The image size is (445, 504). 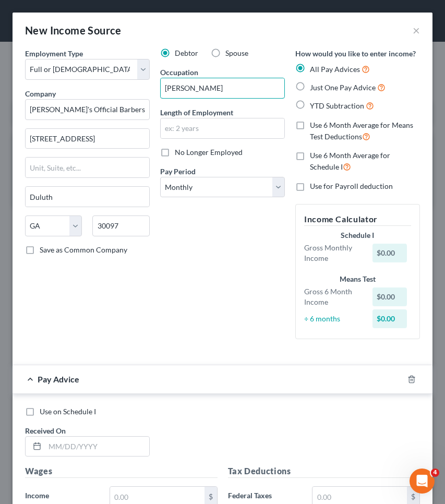 I want to click on span: Spouse, so click(x=237, y=53).